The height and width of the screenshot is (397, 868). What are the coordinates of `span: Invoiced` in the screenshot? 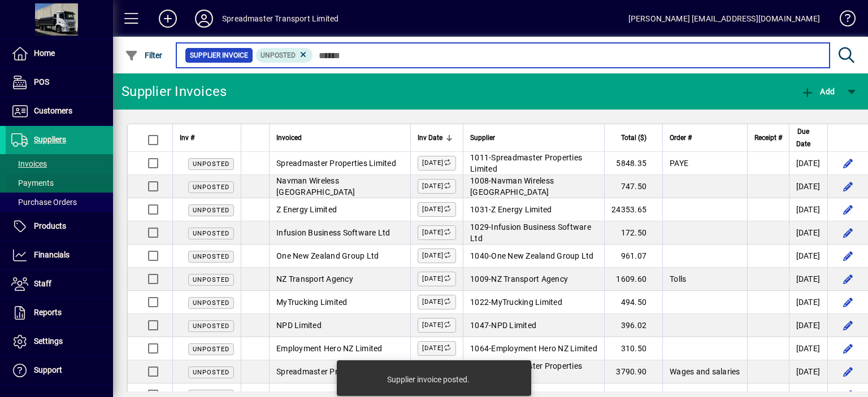 It's located at (289, 138).